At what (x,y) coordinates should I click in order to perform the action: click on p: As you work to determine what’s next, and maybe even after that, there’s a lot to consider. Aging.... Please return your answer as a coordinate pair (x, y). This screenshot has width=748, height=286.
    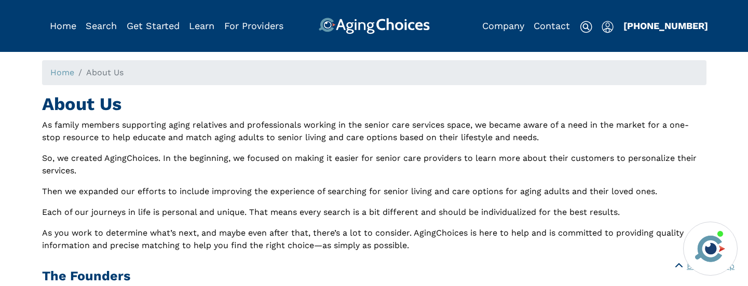
    Looking at the image, I should click on (374, 239).